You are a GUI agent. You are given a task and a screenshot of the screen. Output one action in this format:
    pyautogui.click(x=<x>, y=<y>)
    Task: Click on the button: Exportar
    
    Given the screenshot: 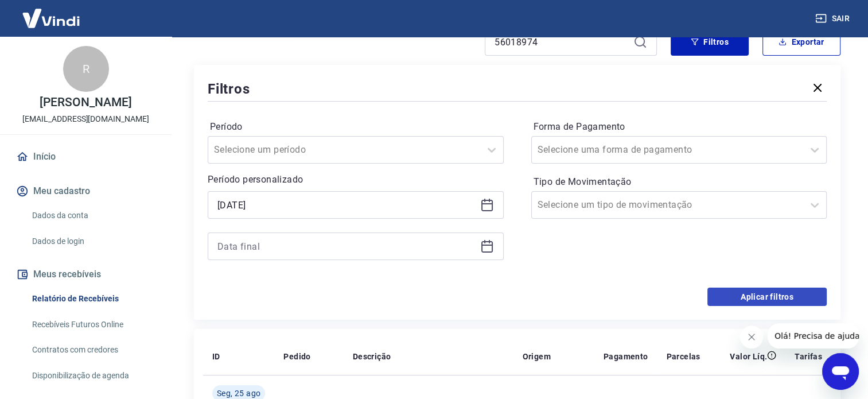 What is the action you would take?
    pyautogui.click(x=801, y=42)
    